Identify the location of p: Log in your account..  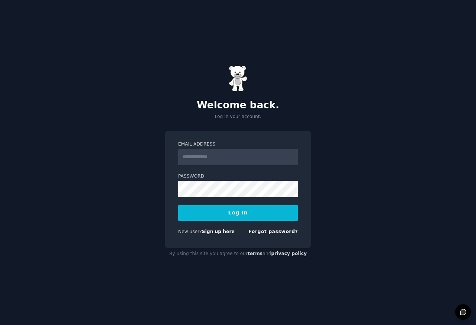
(238, 117).